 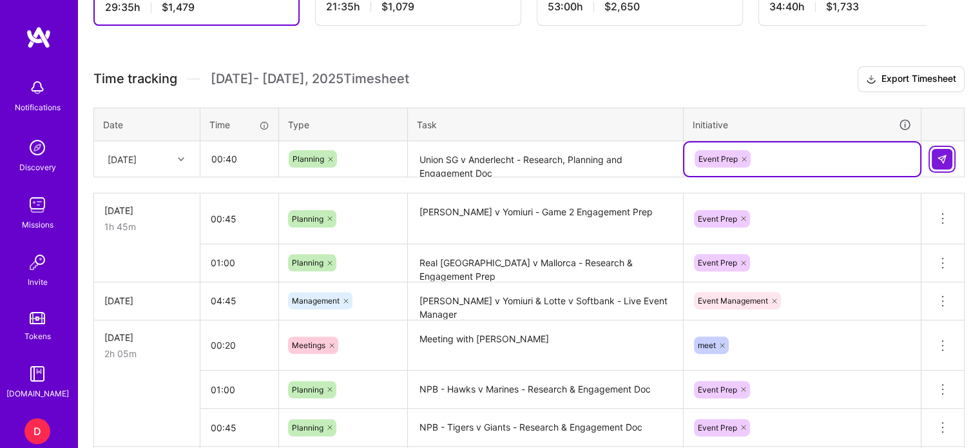 What do you see at coordinates (38, 281) in the screenshot?
I see `div: Invite` at bounding box center [38, 281].